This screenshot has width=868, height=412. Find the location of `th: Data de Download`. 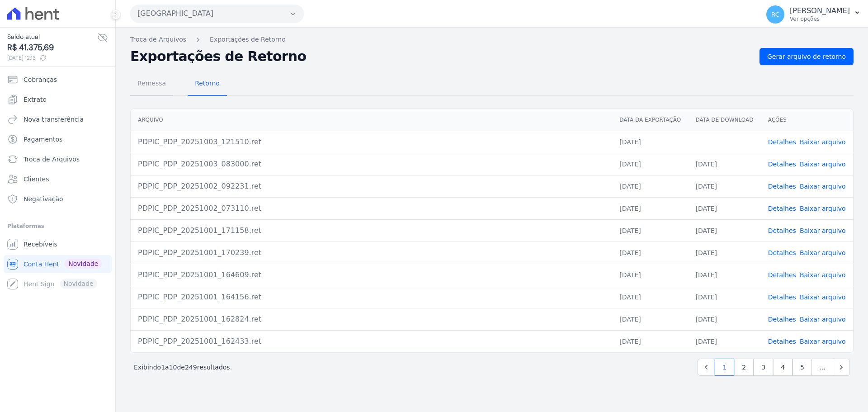

th: Data de Download is located at coordinates (725, 120).